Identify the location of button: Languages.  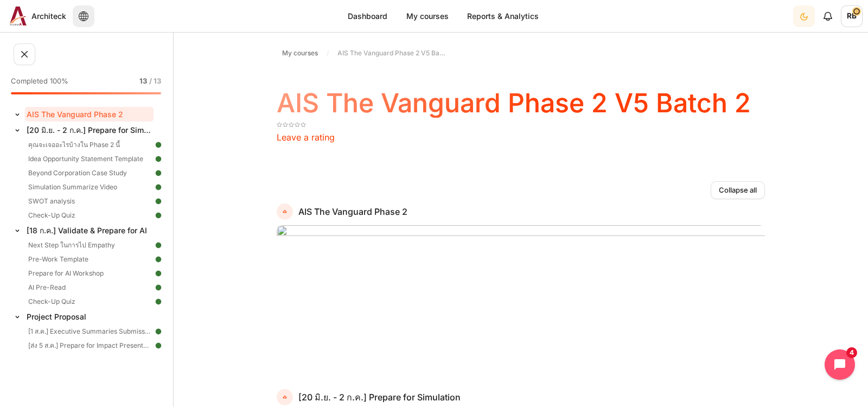
(84, 16).